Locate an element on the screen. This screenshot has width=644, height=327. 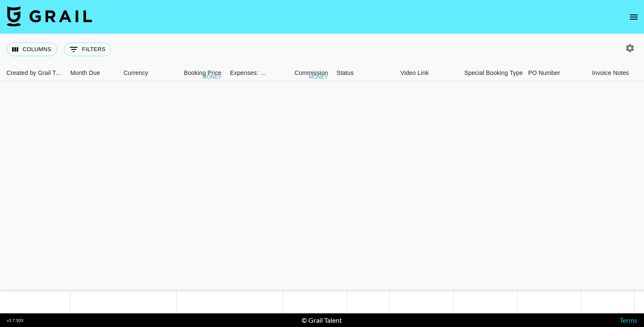
button: Select columns is located at coordinates (32, 49).